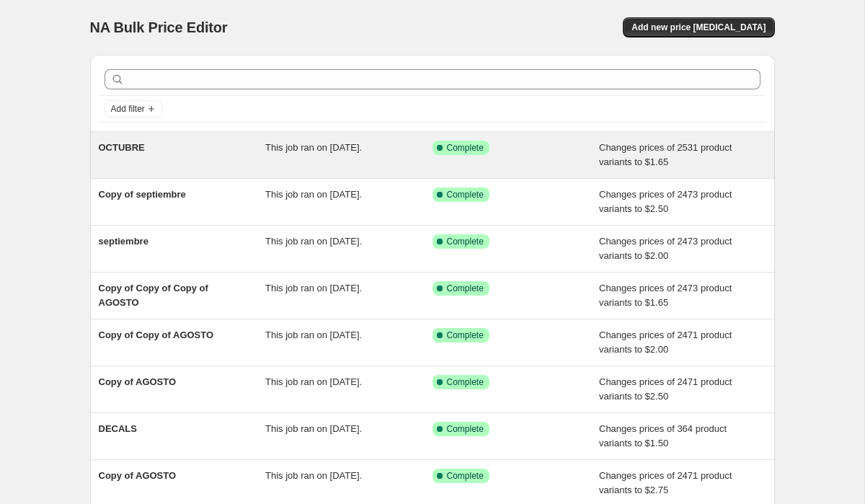 Image resolution: width=865 pixels, height=504 pixels. I want to click on span: Copy of septiembre, so click(142, 194).